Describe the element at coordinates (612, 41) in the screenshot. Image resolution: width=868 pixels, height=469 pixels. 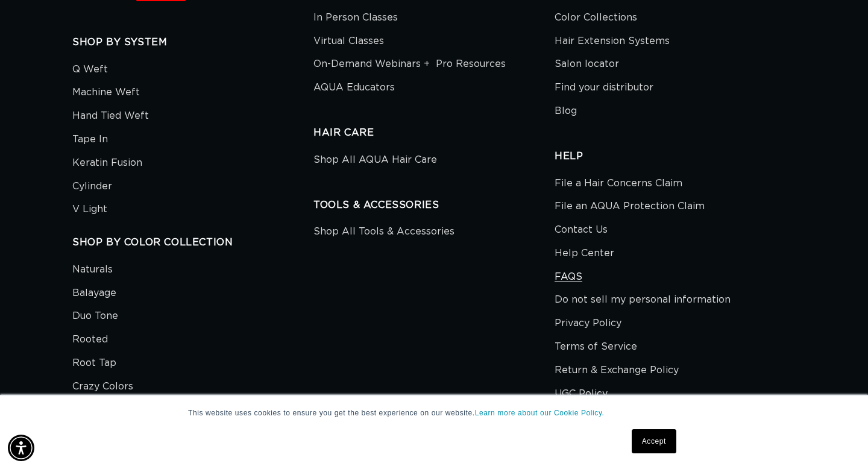
I see `a: Hair Extension Systems` at that location.